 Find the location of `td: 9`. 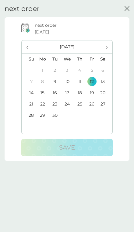

td: 9 is located at coordinates (55, 81).